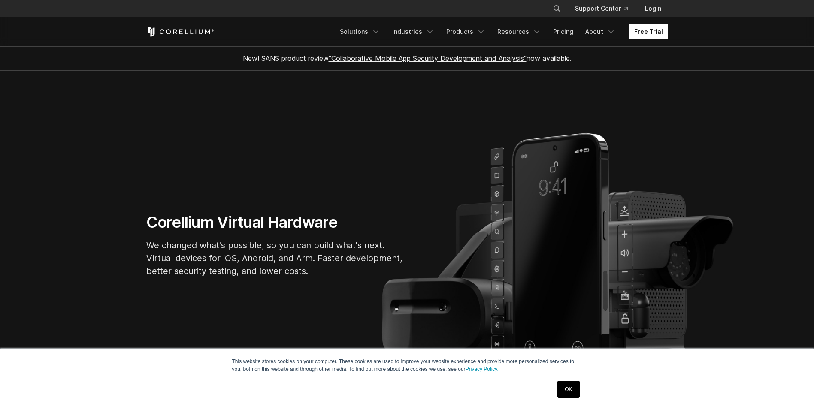 The height and width of the screenshot is (409, 814). I want to click on span: New! SANS product review now available., so click(407, 58).